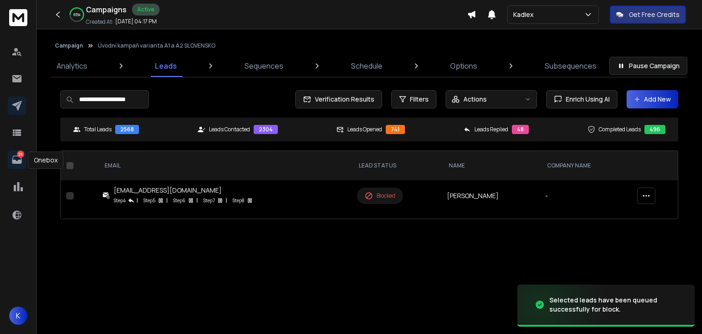  What do you see at coordinates (463, 66) in the screenshot?
I see `a: Options` at bounding box center [463, 66].